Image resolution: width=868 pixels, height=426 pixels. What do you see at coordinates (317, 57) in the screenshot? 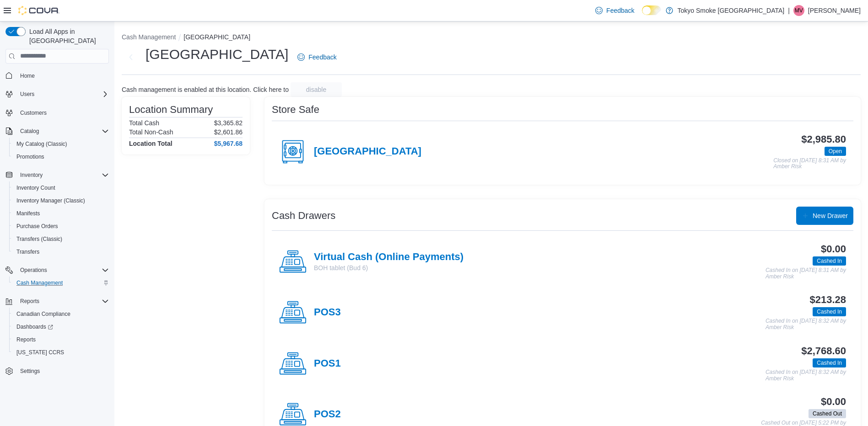
I see `a: Feedback` at bounding box center [317, 57].